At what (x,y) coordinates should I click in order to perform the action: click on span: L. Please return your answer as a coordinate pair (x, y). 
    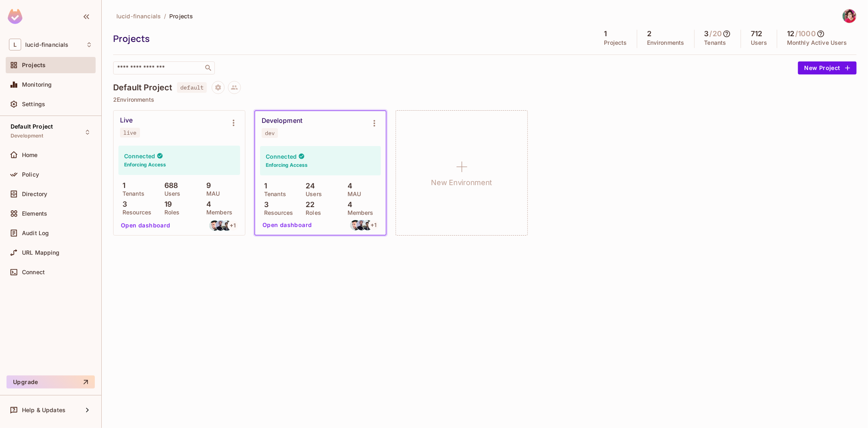
    Looking at the image, I should click on (15, 45).